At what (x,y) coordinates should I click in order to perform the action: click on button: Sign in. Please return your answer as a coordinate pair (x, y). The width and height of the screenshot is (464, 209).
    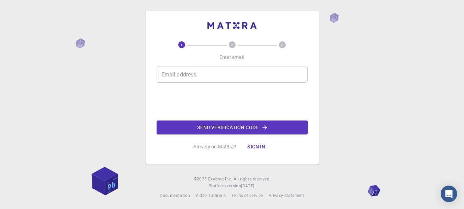
    Looking at the image, I should click on (256, 146).